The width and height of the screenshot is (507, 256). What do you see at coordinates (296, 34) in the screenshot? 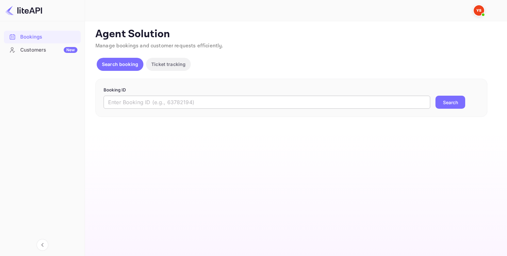
I see `p: Agent Solution` at bounding box center [296, 34].